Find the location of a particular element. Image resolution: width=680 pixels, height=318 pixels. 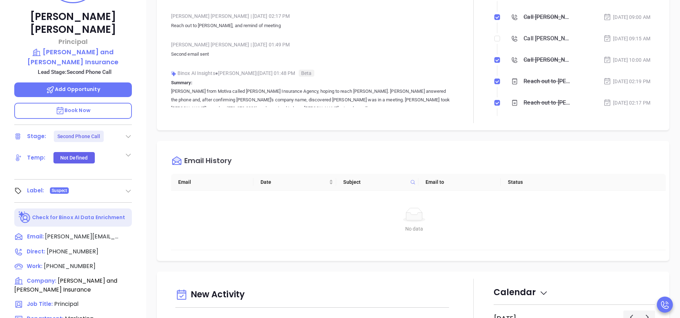

span: Work : is located at coordinates (35, 266).